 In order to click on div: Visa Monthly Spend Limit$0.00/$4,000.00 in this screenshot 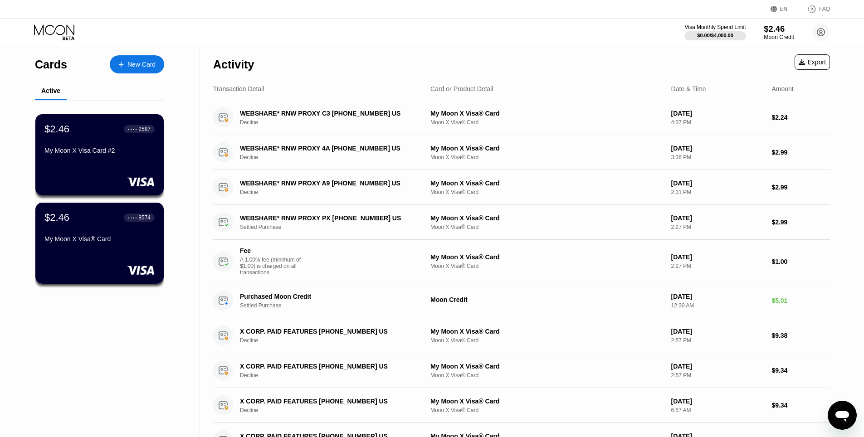, I will do `click(715, 32)`.